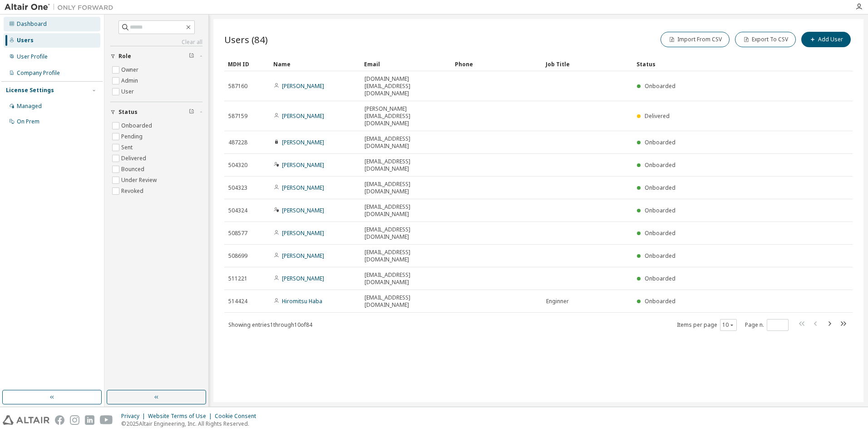 The width and height of the screenshot is (868, 433). What do you see at coordinates (32, 57) in the screenshot?
I see `div: User Profile` at bounding box center [32, 57].